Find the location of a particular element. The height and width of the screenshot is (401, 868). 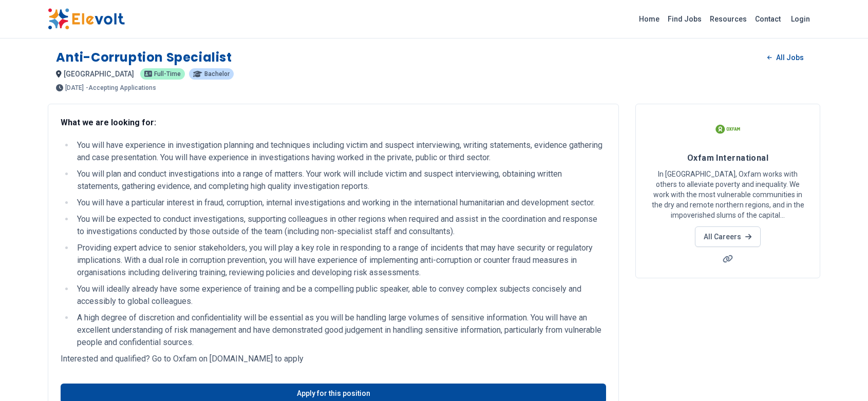

a: All Jobs is located at coordinates (786, 58).